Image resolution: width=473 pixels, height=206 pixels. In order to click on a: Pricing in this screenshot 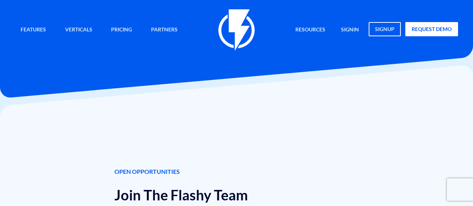, I will do `click(122, 30)`.